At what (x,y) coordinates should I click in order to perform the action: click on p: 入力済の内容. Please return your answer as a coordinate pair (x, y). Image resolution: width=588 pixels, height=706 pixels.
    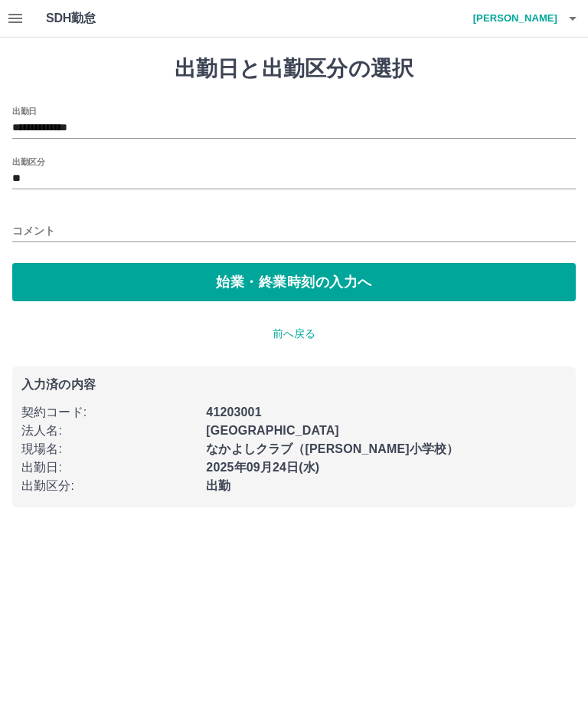
    Looking at the image, I should click on (294, 385).